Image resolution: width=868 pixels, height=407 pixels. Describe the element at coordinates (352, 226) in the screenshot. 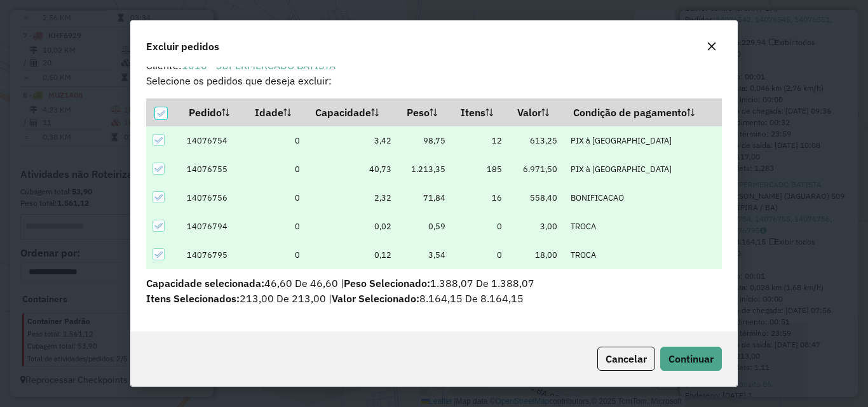

I see `td: 0,02` at that location.